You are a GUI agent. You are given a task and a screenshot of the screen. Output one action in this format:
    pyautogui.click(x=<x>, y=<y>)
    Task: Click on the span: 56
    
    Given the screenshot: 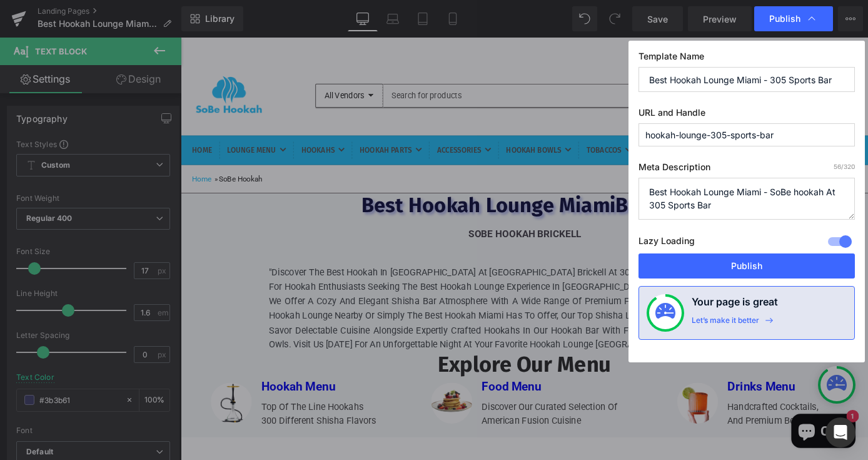 What is the action you would take?
    pyautogui.click(x=837, y=166)
    